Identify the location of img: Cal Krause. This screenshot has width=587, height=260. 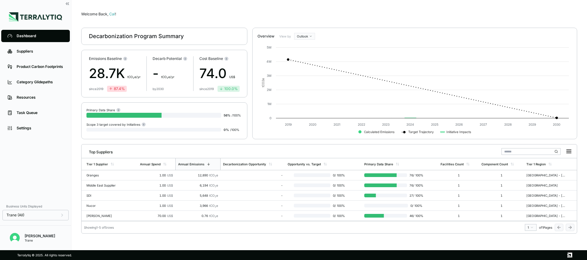
(15, 238).